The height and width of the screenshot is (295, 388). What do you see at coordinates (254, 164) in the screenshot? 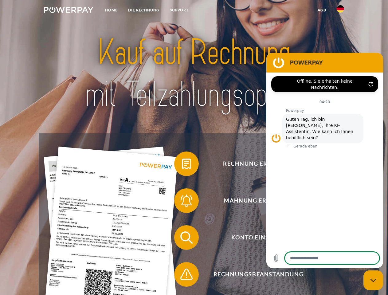
I see `button: Rechnung erhalten?` at bounding box center [254, 164].